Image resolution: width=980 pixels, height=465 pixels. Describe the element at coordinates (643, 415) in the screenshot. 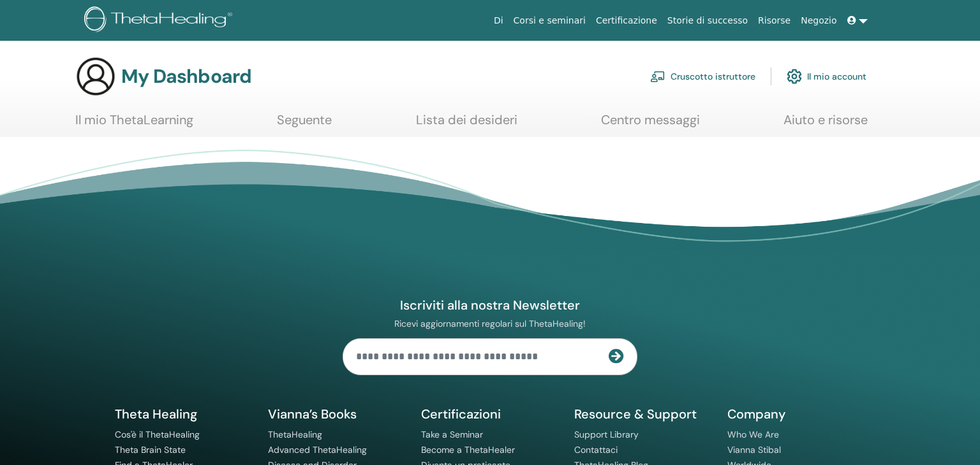

I see `h5: Resource & Support` at that location.